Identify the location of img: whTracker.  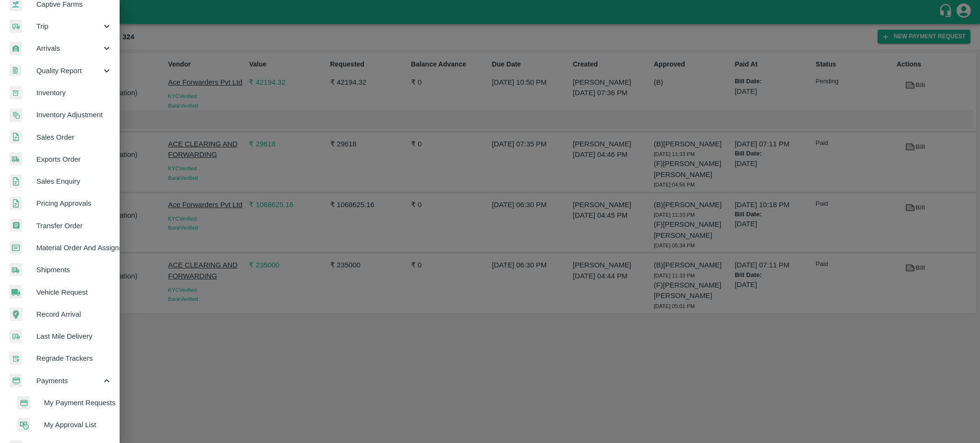
(16, 359).